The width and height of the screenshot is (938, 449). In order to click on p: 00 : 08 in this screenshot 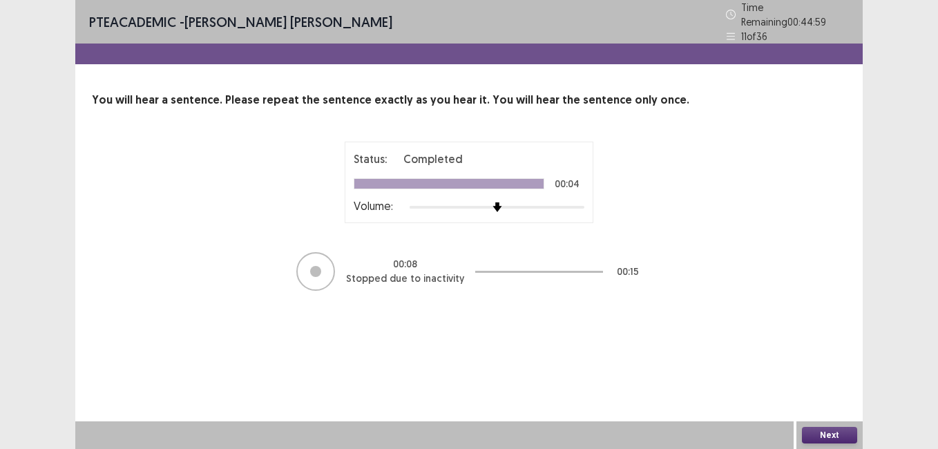, I will do `click(405, 264)`.